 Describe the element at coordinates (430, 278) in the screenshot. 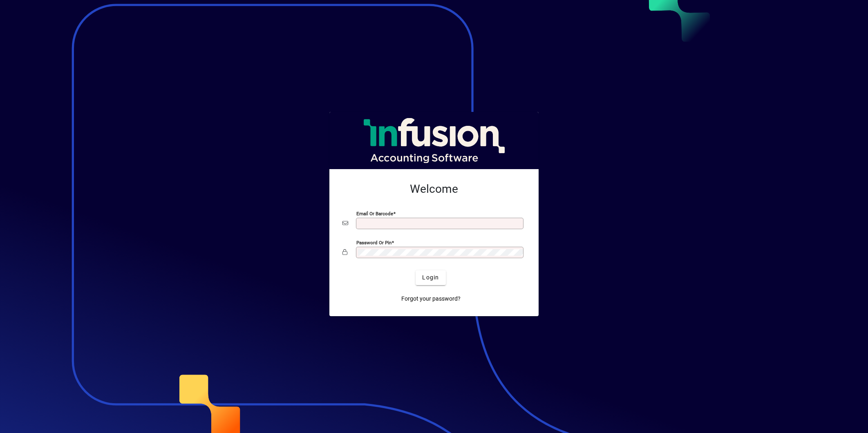

I see `button: Login` at that location.